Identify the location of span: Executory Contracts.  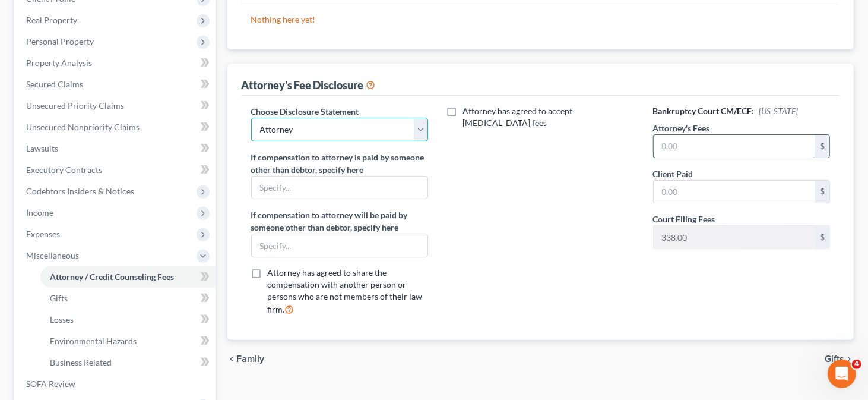
(64, 170).